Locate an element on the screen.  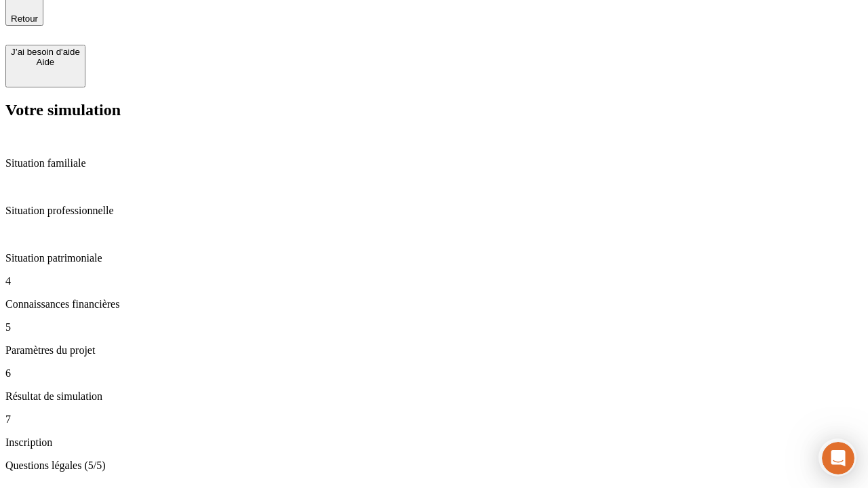
p: Paramètres du projet is located at coordinates (434, 350).